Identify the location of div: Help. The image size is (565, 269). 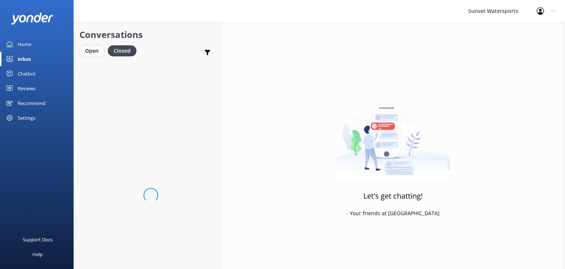
(38, 254).